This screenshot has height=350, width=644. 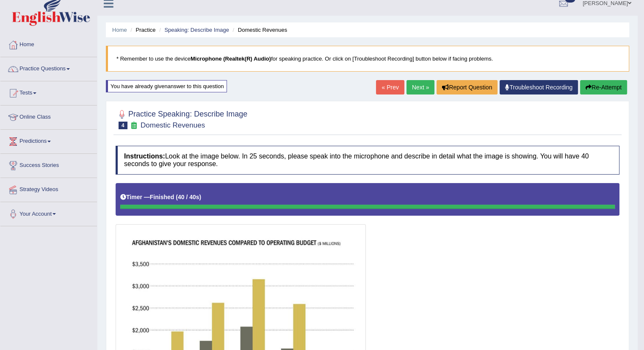 What do you see at coordinates (368, 59) in the screenshot?
I see `blockquote: * Remember to use the device for speaking practice. Or click on [Troubleshoot Recording] button b...` at bounding box center [368, 59].